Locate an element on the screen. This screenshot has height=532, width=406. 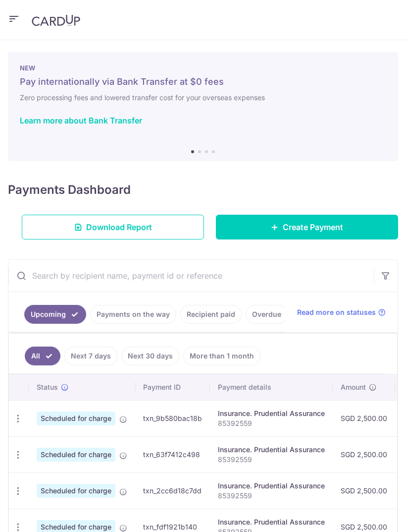
a: Read more on statuses is located at coordinates (341, 312).